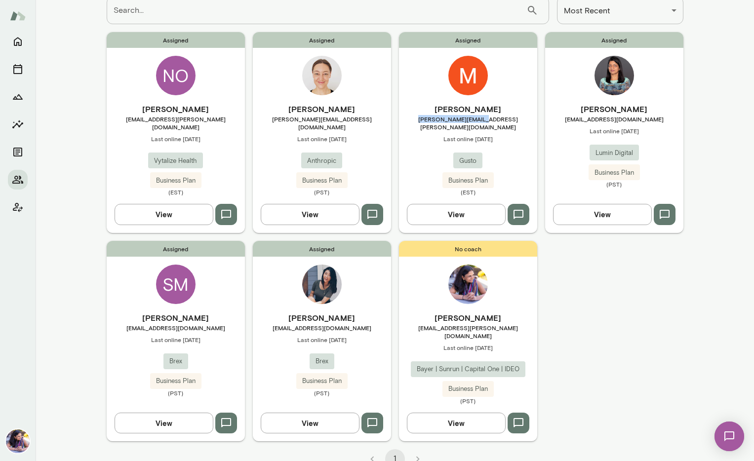 The height and width of the screenshot is (461, 754). What do you see at coordinates (18, 16) in the screenshot?
I see `img: Mento` at bounding box center [18, 16].